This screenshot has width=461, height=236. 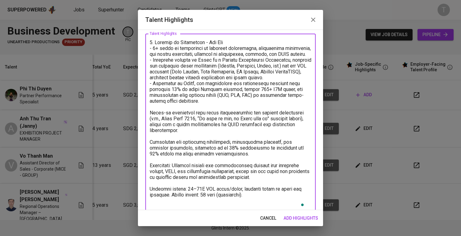 I want to click on textarea: To enrich screen reader interactions, please activate Accessibility in Grammarly extension settings, so click(x=230, y=124).